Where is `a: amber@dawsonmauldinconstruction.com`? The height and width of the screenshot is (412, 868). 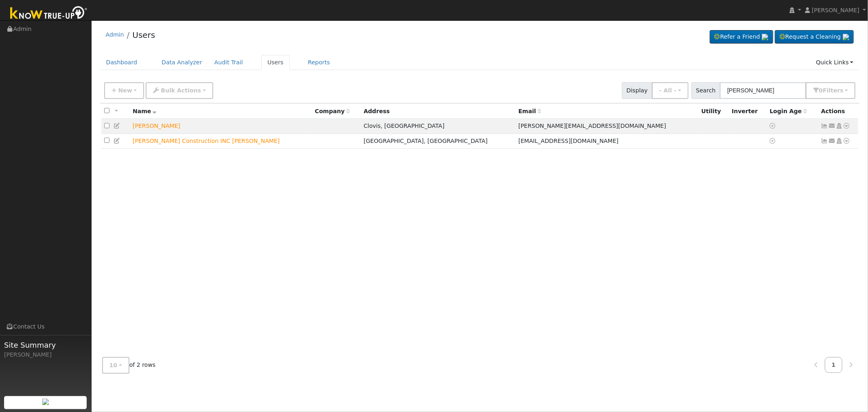
a: amber@dawsonmauldinconstruction.com is located at coordinates (832, 141).